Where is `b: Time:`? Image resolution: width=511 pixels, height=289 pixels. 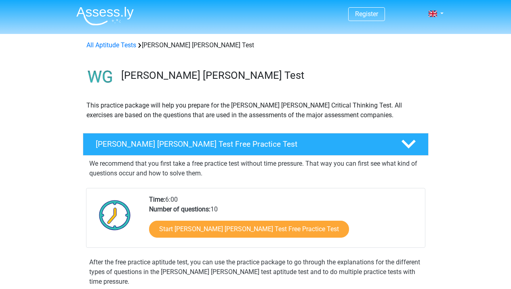 b: Time: is located at coordinates (157, 199).